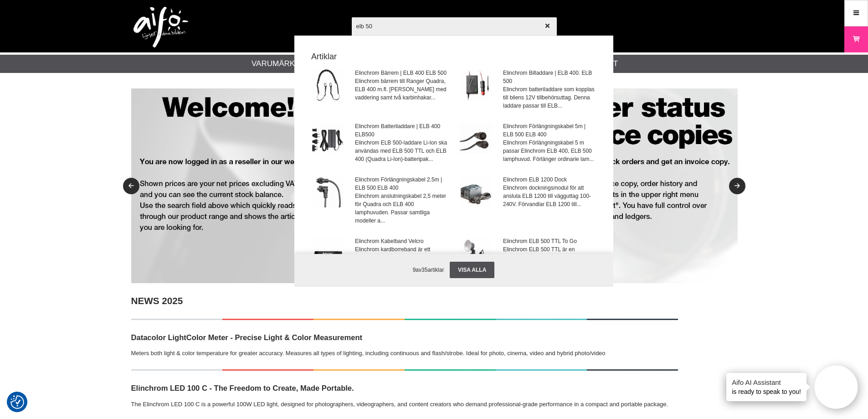  Describe the element at coordinates (476, 138) in the screenshot. I see `img: el11003-001.jpg` at that location.